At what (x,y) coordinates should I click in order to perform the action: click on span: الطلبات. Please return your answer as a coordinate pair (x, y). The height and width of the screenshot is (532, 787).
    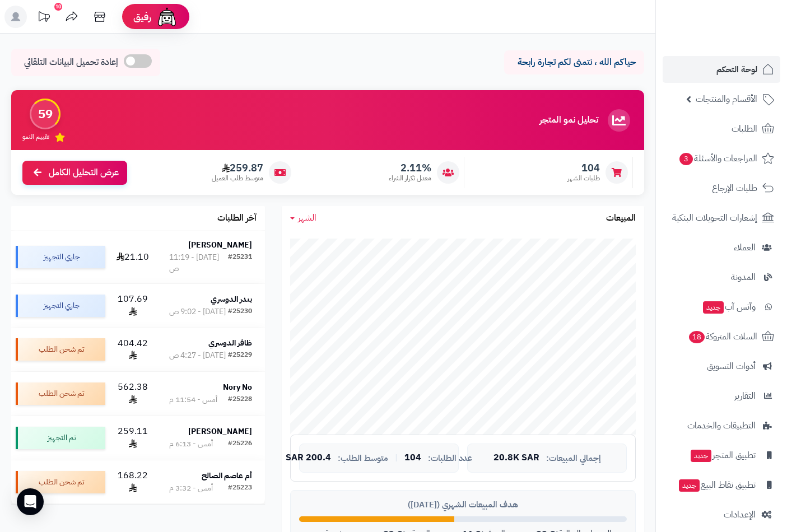
    Looking at the image, I should click on (745, 129).